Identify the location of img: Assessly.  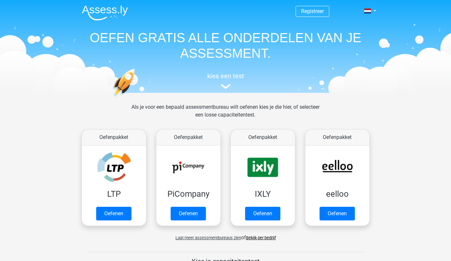
(105, 13).